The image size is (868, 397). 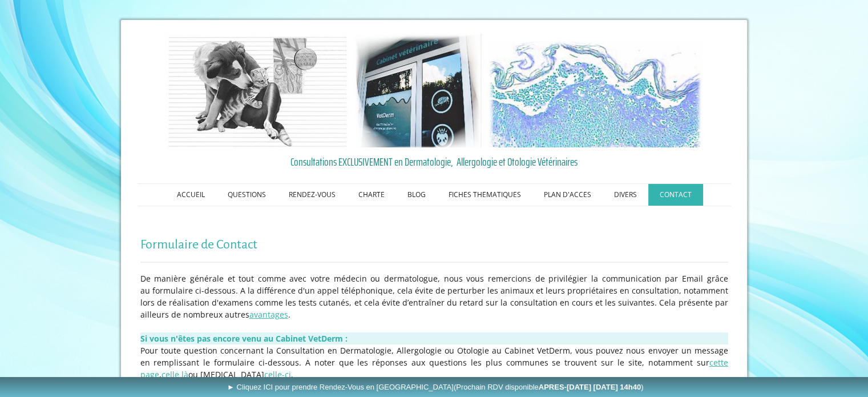 What do you see at coordinates (675, 195) in the screenshot?
I see `a: CONTACT` at bounding box center [675, 195].